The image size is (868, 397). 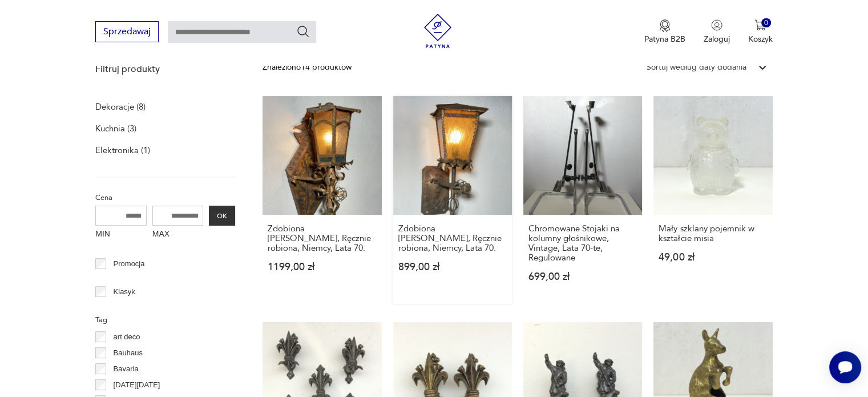 I want to click on img: Ikona koszyka, so click(x=760, y=25).